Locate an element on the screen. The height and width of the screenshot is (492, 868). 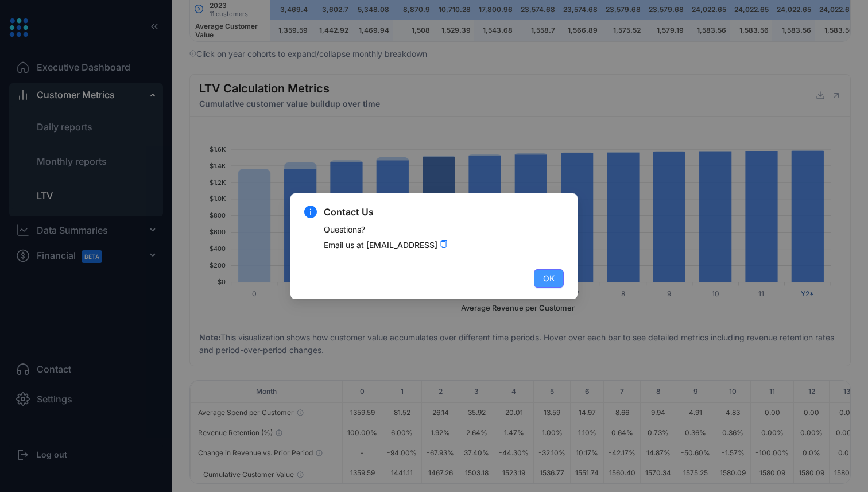
span: Contact Us is located at coordinates (444, 212).